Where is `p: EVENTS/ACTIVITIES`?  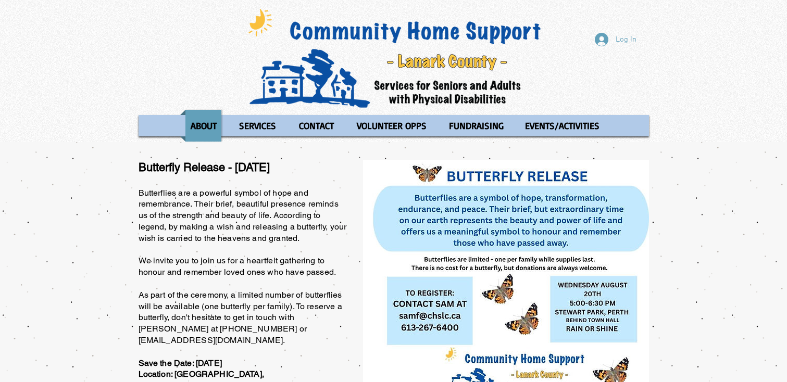
p: EVENTS/ACTIVITIES is located at coordinates (562, 126).